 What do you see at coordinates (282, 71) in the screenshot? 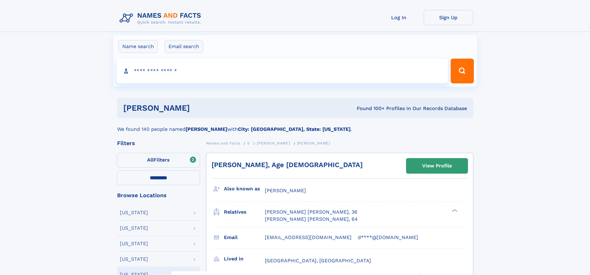
I see `input: search input` at bounding box center [282, 71].